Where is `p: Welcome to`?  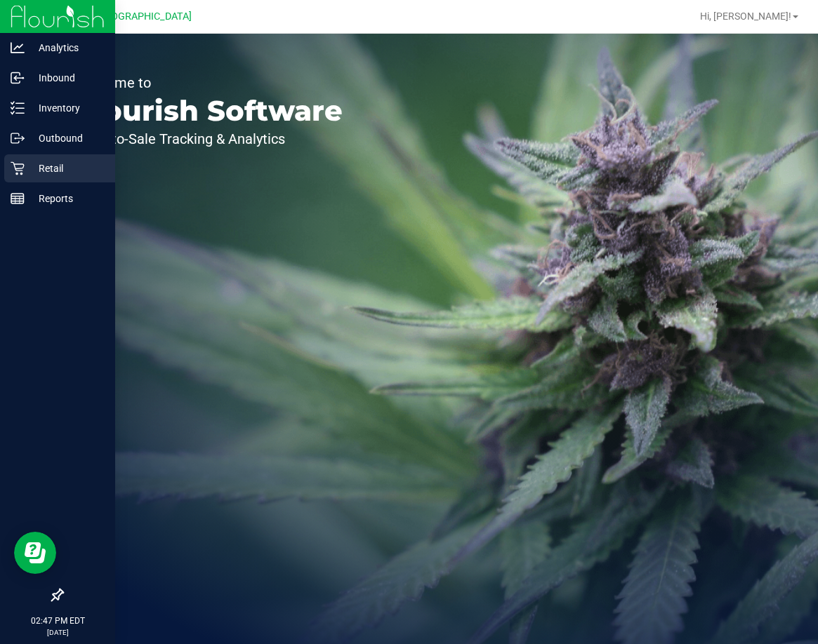
p: Welcome to is located at coordinates (209, 83).